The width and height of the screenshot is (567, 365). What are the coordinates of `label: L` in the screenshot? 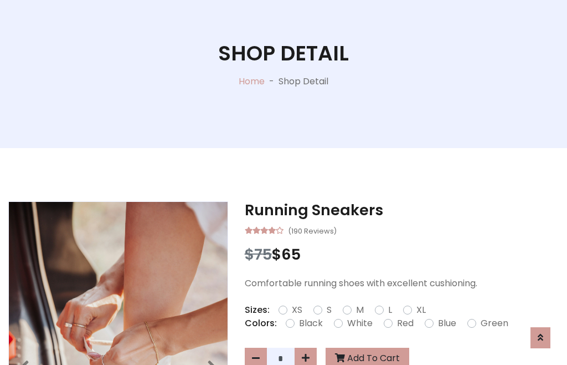 It's located at (390, 310).